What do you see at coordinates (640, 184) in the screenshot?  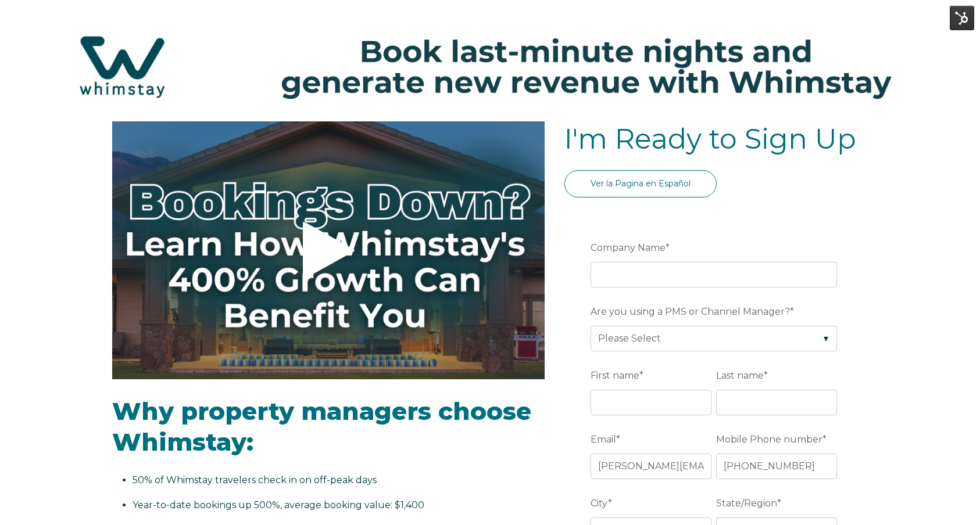 I see `a: Ver la Pagina en Español` at bounding box center [640, 184].